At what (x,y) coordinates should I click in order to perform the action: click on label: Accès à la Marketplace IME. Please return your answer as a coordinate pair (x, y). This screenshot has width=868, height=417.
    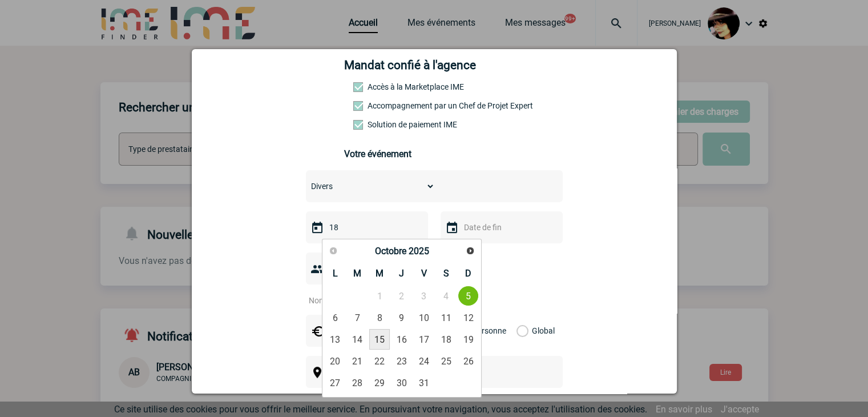
    Looking at the image, I should click on (379, 87).